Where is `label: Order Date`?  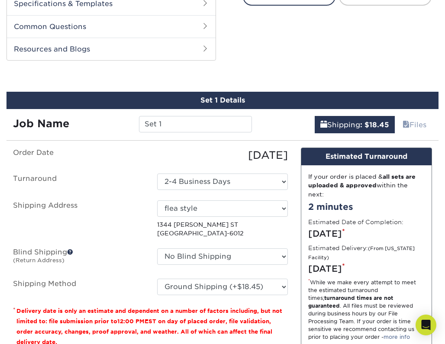
label: Order Date is located at coordinates (78, 155).